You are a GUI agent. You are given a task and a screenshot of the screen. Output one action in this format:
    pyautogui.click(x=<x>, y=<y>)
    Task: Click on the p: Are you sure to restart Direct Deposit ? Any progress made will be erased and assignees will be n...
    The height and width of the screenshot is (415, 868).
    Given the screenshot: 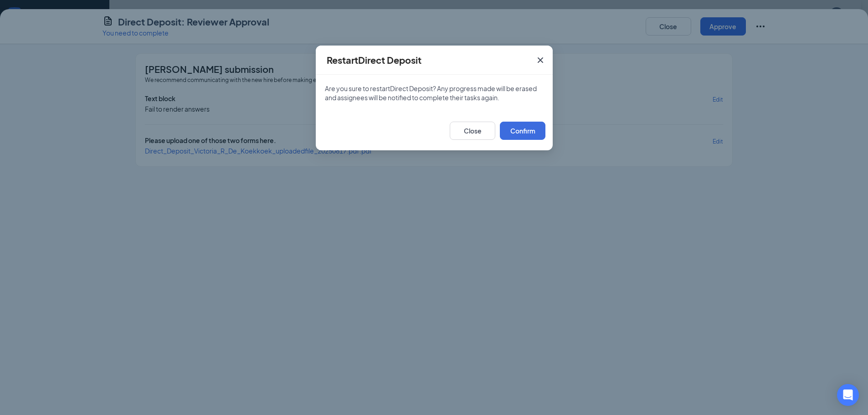 What is the action you would take?
    pyautogui.click(x=435, y=93)
    